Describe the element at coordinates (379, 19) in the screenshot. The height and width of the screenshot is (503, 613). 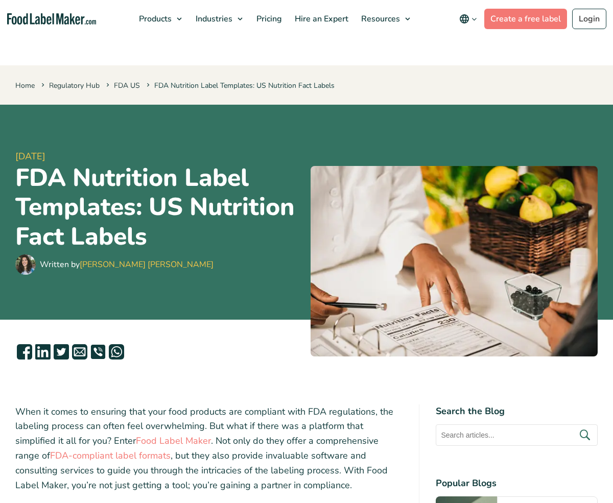
I see `span: Resources` at that location.